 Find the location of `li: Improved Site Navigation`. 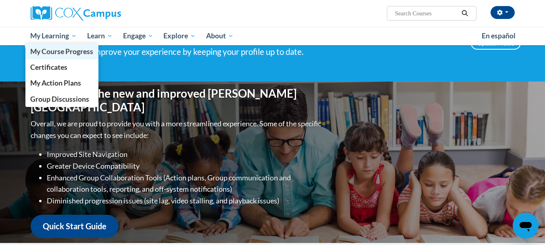

li: Improved Site Navigation is located at coordinates (185, 154).